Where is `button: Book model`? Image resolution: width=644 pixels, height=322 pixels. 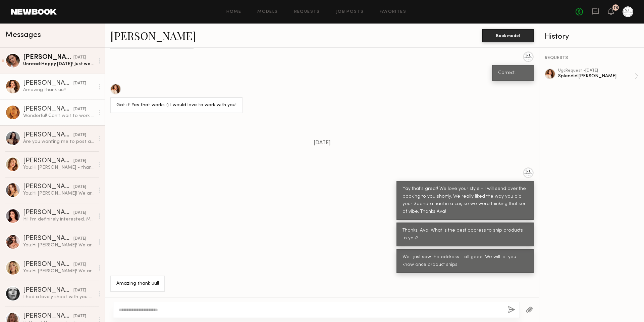
button: Book model is located at coordinates (508, 36).